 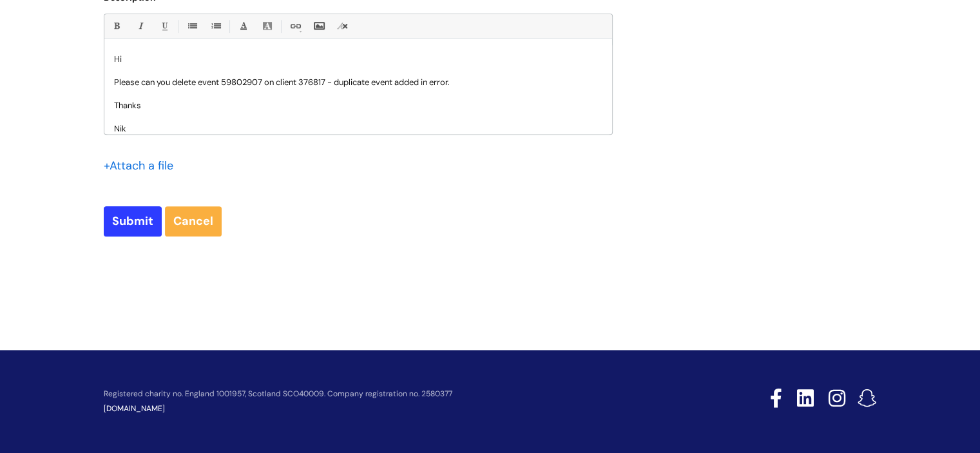 What do you see at coordinates (358, 129) in the screenshot?
I see `p: Nik` at bounding box center [358, 129].